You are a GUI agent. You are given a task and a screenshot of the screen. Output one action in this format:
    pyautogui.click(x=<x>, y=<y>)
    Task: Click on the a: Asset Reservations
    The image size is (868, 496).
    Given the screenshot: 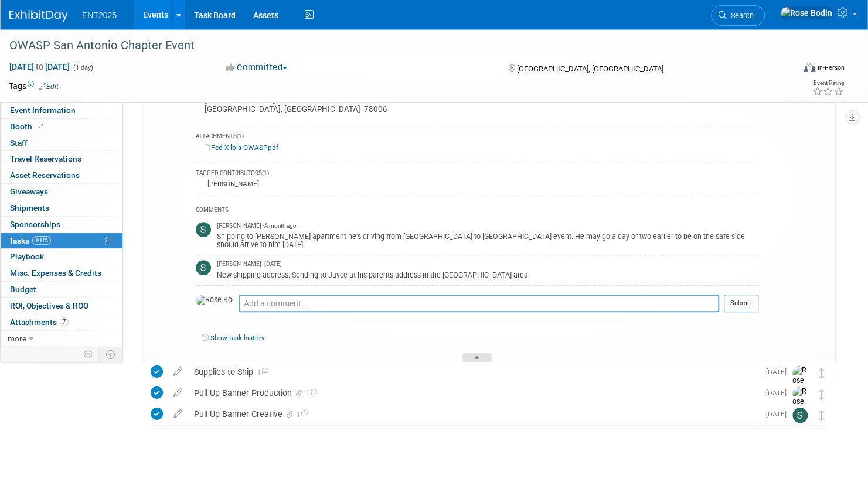 What is the action you would take?
    pyautogui.click(x=62, y=175)
    